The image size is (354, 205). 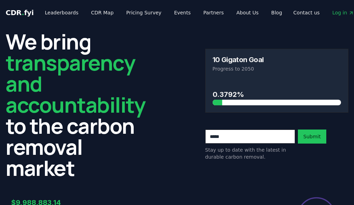 I want to click on p: Stay up to date with the latest in durable carbon removal., so click(x=250, y=153).